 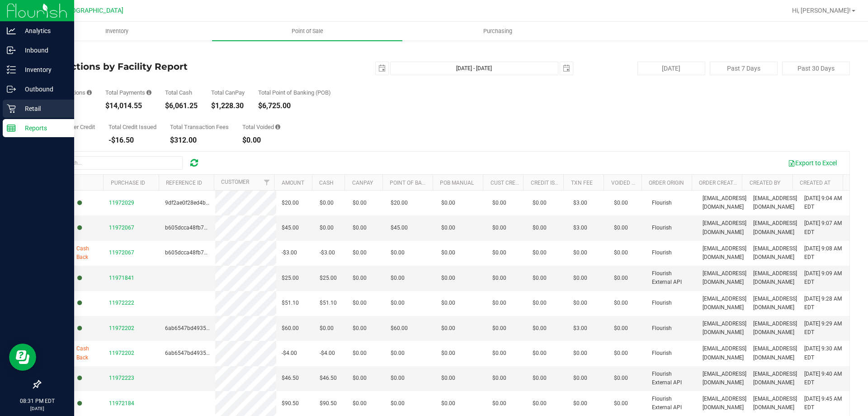 I want to click on div: Total CanPay, so click(x=228, y=92).